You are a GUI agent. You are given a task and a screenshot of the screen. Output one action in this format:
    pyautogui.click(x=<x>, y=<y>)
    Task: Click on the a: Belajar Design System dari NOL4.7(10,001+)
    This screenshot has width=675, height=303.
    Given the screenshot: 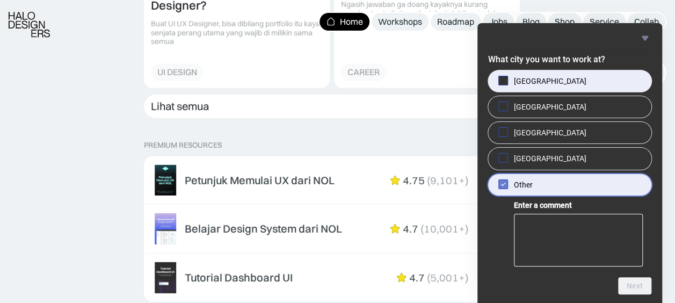 What is the action you would take?
    pyautogui.click(x=332, y=229)
    